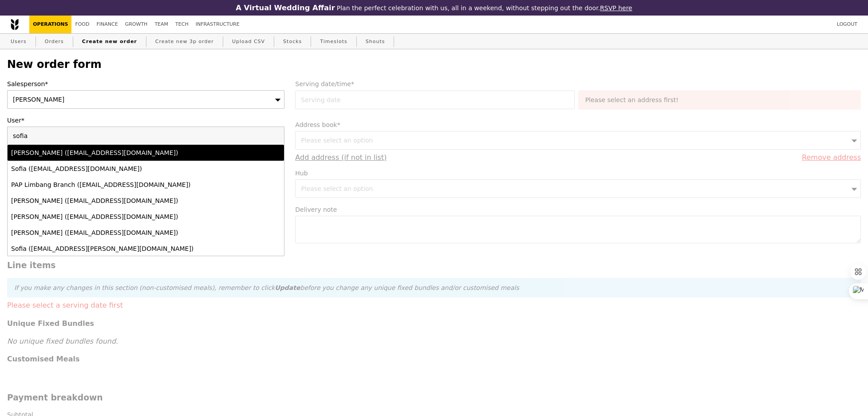 This screenshot has width=868, height=416. I want to click on h3: A Virtual Wedding Affair, so click(285, 7).